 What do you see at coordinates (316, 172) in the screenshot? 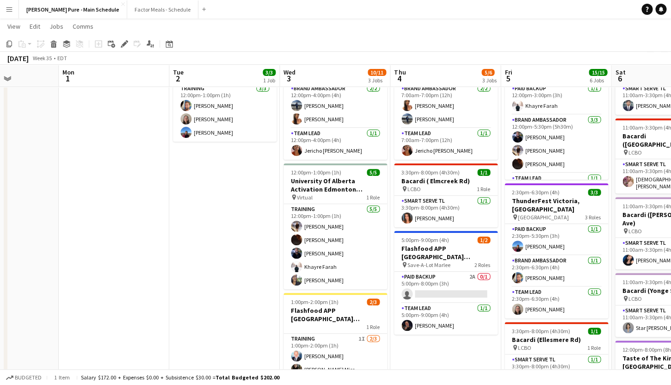
I see `span: 12:00pm-1:00pm (1h)` at bounding box center [316, 172].